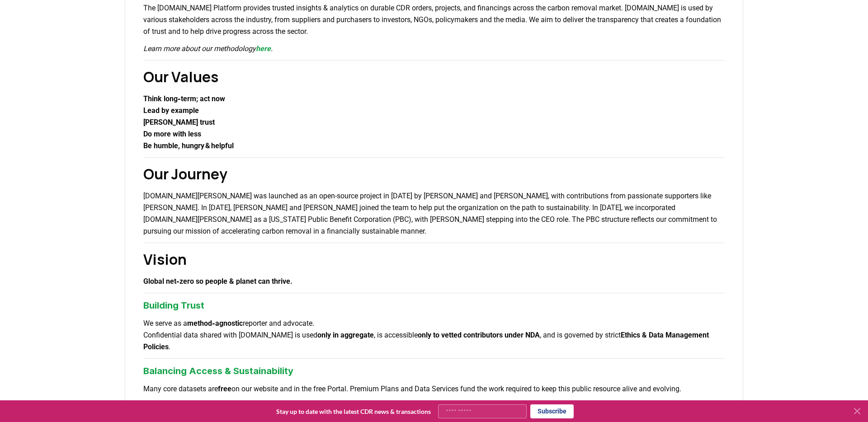 The height and width of the screenshot is (422, 868). What do you see at coordinates (479, 335) in the screenshot?
I see `strong: only to vetted contributors under NDA` at bounding box center [479, 335].